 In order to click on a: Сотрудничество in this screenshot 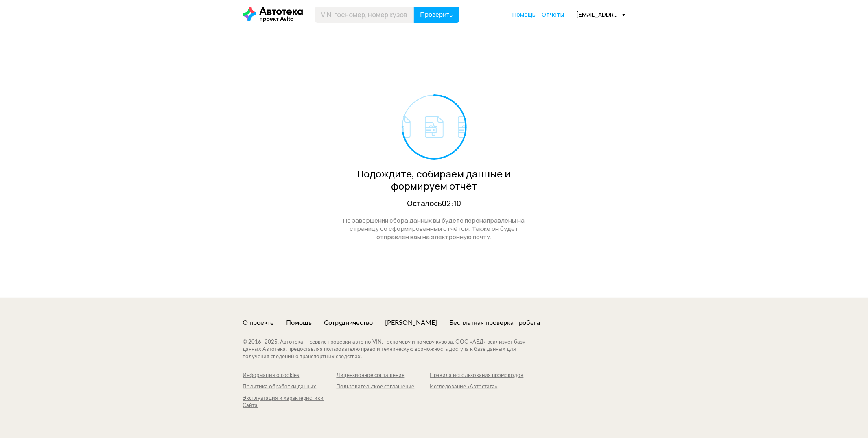, I will do `click(349, 322)`.